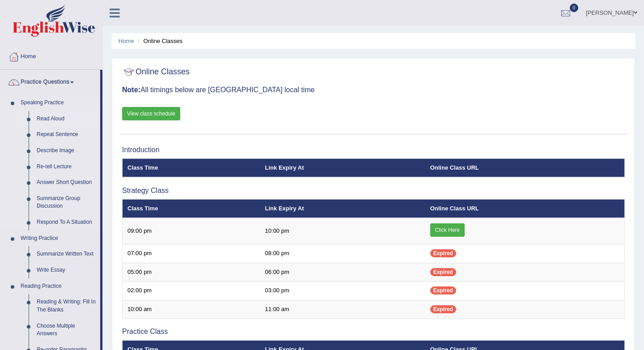  I want to click on td: 10:00 am, so click(191, 310).